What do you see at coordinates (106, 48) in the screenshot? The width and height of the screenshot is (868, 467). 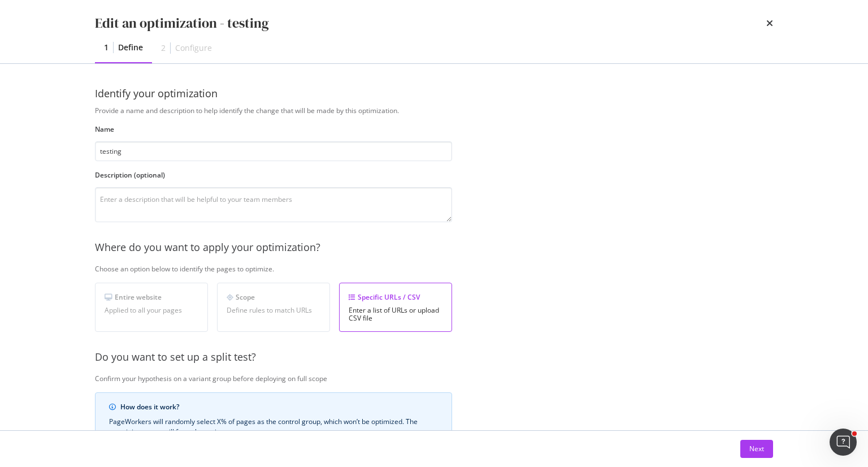 I see `div: 1` at bounding box center [106, 48].